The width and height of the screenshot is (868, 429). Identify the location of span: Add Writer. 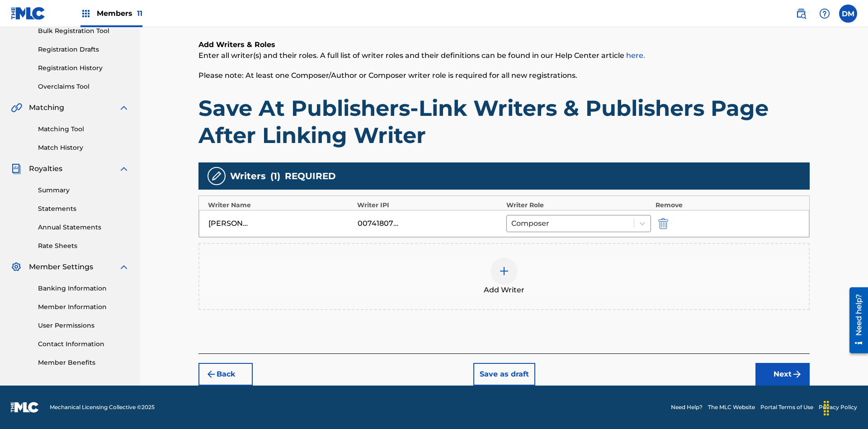
(504, 290).